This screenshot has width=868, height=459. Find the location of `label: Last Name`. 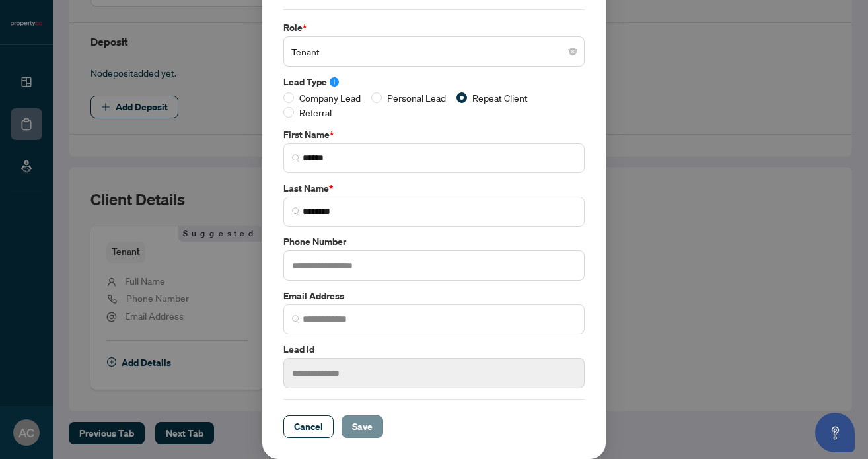

label: Last Name is located at coordinates (434, 189).